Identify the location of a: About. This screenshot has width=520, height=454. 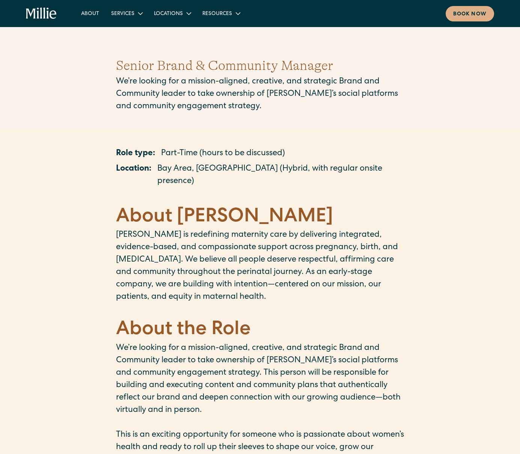
(90, 13).